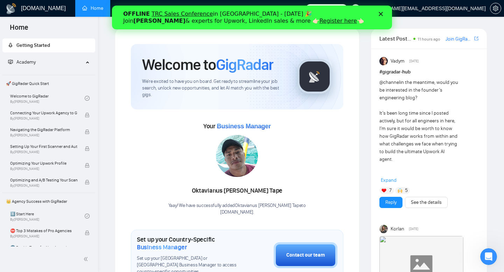 This screenshot has width=504, height=272. What do you see at coordinates (391, 203) in the screenshot?
I see `button: Reply` at bounding box center [391, 203].